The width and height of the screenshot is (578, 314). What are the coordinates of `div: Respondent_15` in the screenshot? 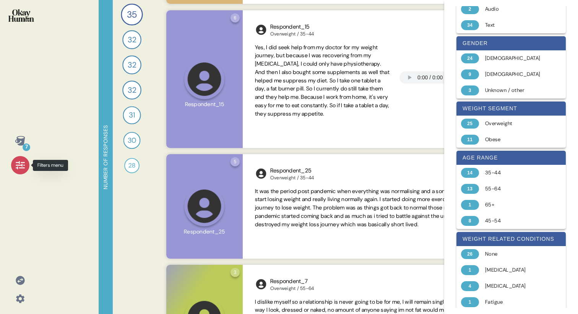 It's located at (292, 27).